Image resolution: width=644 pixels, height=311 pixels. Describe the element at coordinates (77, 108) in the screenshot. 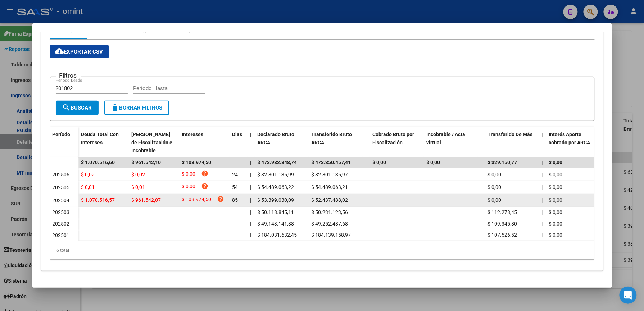

I see `button: Buscar` at that location.